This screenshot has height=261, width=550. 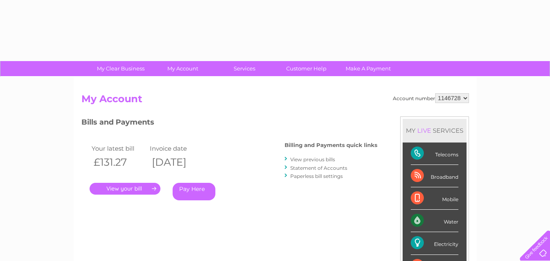 What do you see at coordinates (275, 101) in the screenshot?
I see `h2: My Account` at bounding box center [275, 101].